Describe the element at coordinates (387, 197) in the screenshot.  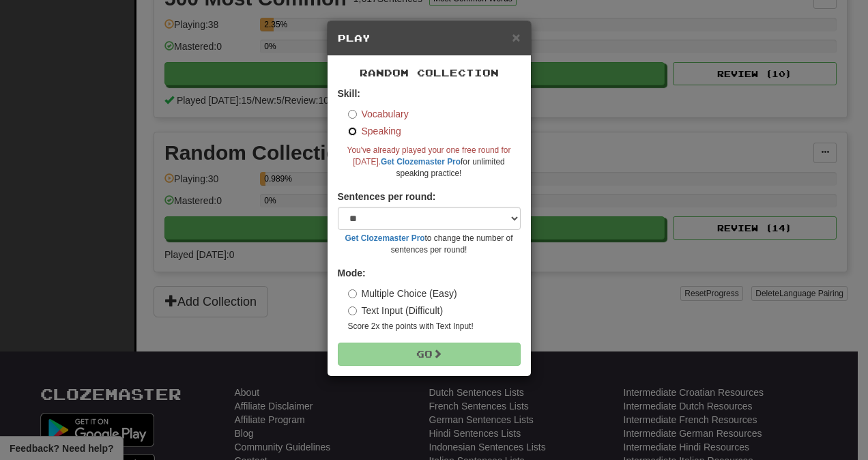
I see `label: Sentences per round:` at that location.